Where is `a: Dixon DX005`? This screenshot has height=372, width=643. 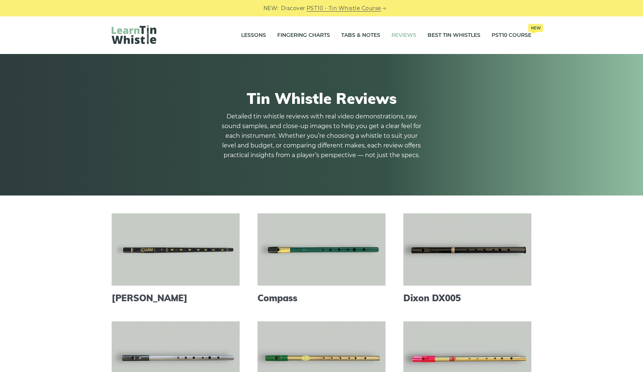
a: Dixon DX005 is located at coordinates (467, 298).